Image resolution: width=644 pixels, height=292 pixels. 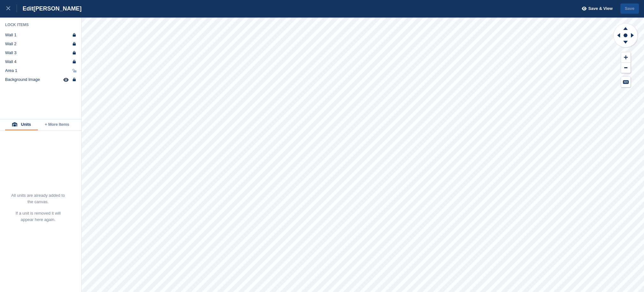 I want to click on button: Zoom In, so click(x=626, y=57).